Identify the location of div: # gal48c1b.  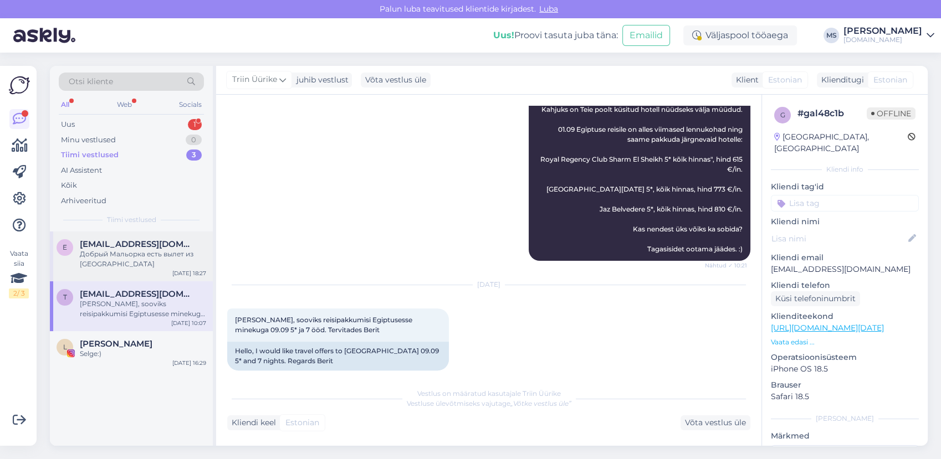
(832, 114).